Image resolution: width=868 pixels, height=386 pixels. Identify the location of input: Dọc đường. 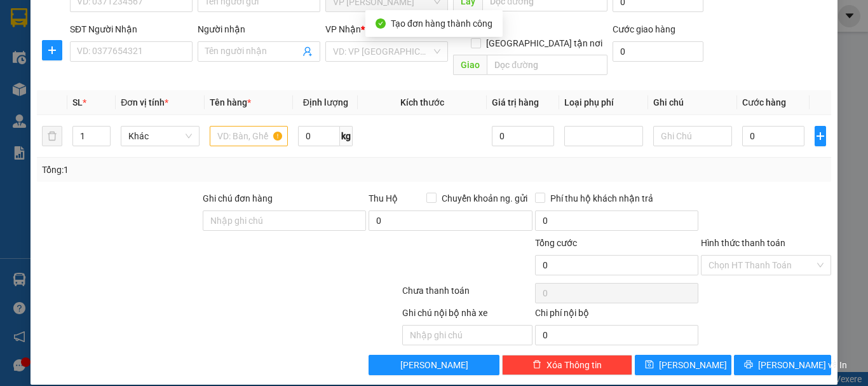
(547, 65).